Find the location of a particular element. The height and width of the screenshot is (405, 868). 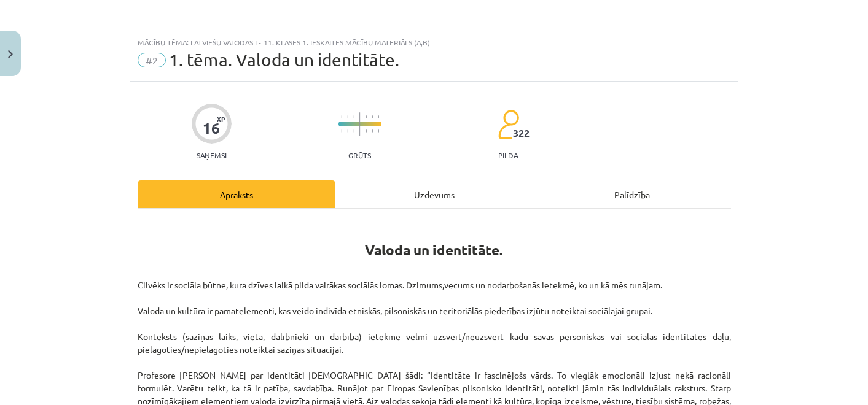

img: students-c634bb4e5e11cddfef0936a35e636f08e4e9abd3cc4e673bd6f9a4125e45ecb1.svg is located at coordinates (508, 124).